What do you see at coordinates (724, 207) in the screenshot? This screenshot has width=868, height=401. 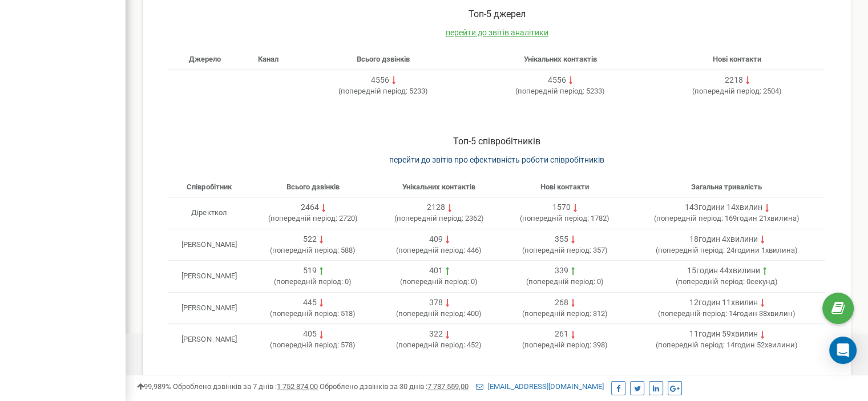 I see `div: 143години 14хвилин` at bounding box center [724, 207].